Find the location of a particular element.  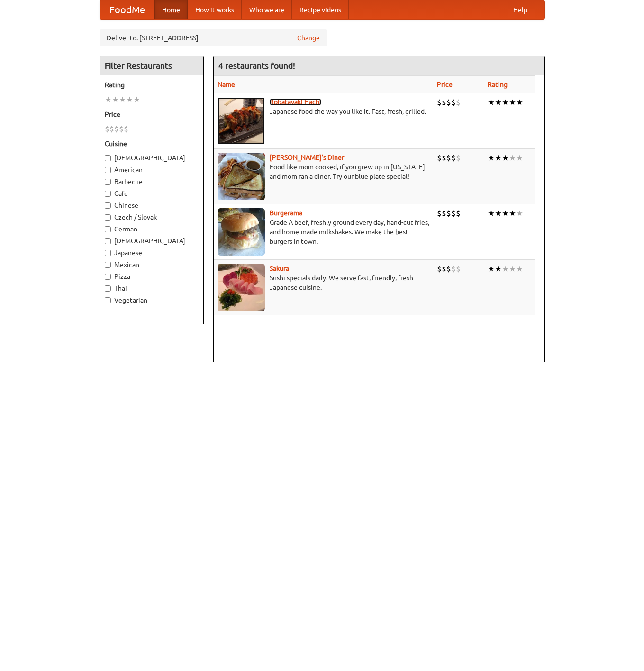

label: German is located at coordinates (152, 229).